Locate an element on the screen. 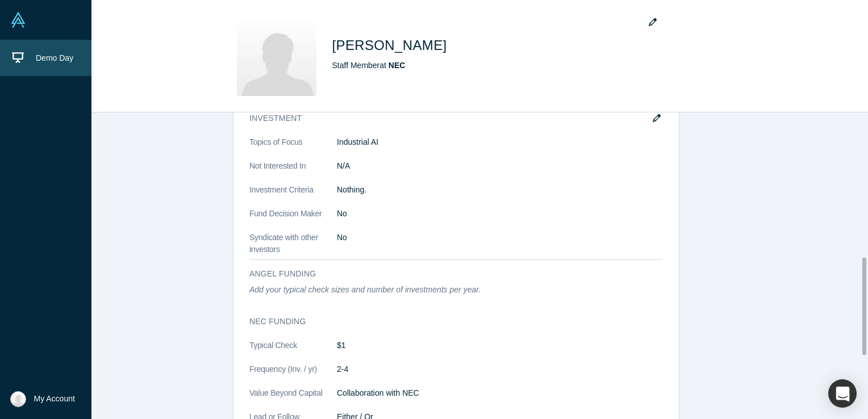  h3: Investment is located at coordinates (448, 118).